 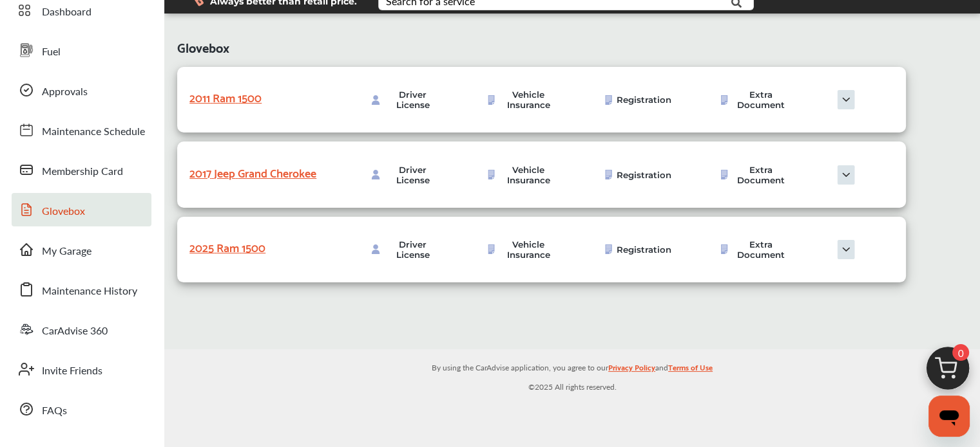 What do you see at coordinates (75, 332) in the screenshot?
I see `span: CarAdvise 360` at bounding box center [75, 332].